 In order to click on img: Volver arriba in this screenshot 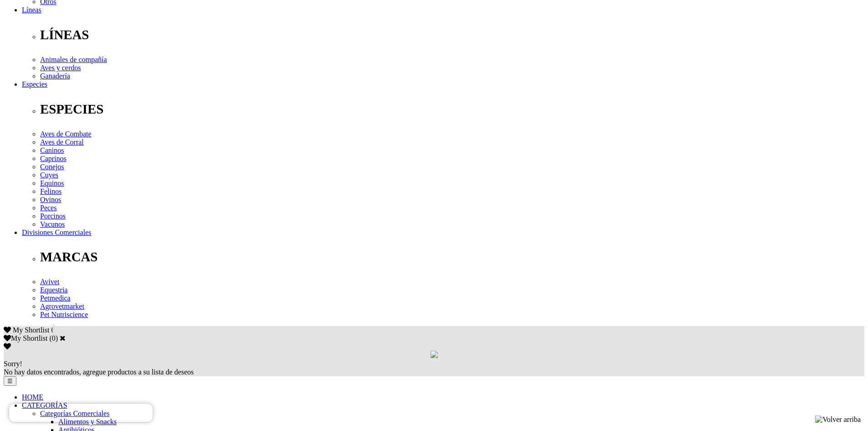, I will do `click(837, 420)`.